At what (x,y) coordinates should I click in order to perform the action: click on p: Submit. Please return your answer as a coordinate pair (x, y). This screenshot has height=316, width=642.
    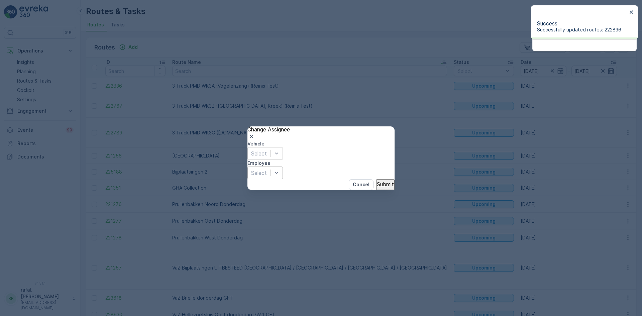
    Looking at the image, I should click on (385, 184).